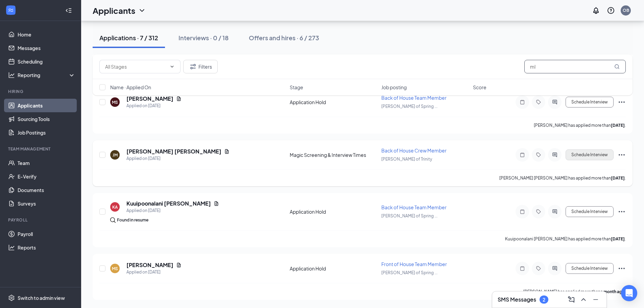 The width and height of the screenshot is (644, 308). Describe the element at coordinates (571, 300) in the screenshot. I see `svg: ComposeMessage` at that location.